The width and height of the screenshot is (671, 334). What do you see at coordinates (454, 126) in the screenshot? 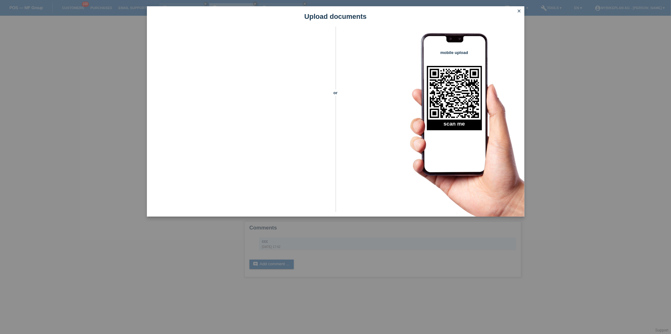
I see `h2: scan me` at bounding box center [454, 126].